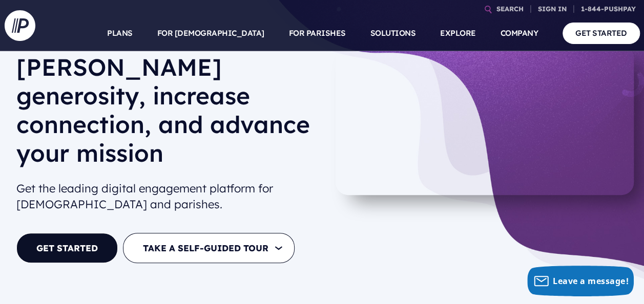 The height and width of the screenshot is (304, 644). I want to click on button: TAKE A SELF-GUIDED TOUR, so click(208, 248).